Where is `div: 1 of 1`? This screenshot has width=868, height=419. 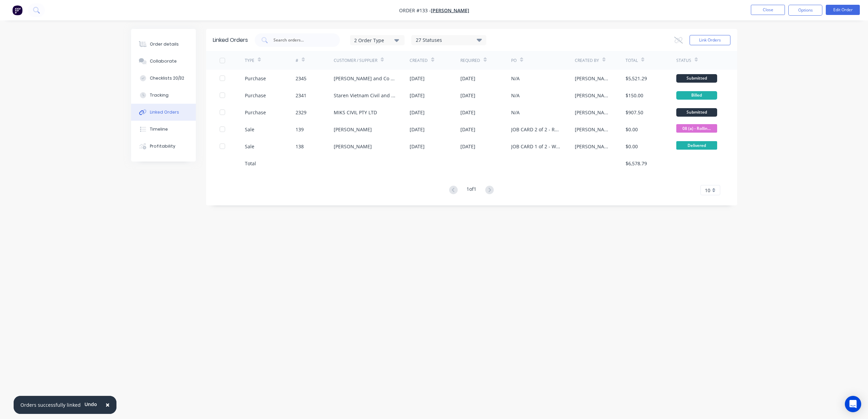 div: 1 of 1 is located at coordinates (471, 190).